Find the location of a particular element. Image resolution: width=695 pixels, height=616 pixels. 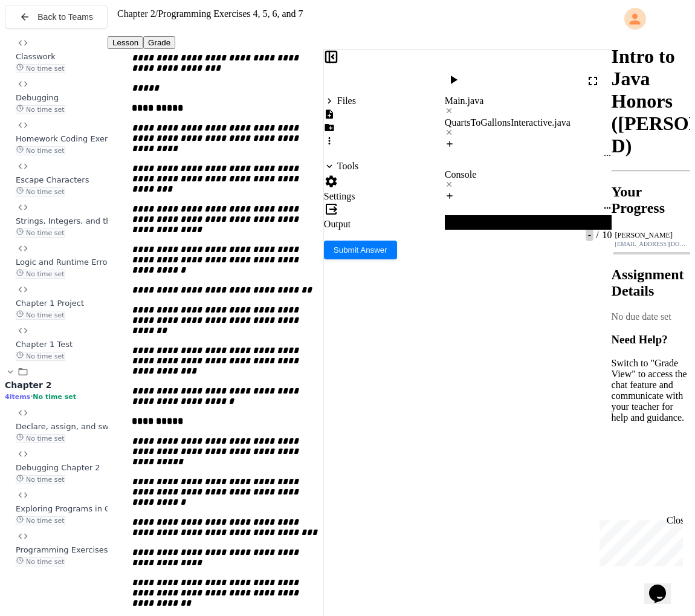

button: Lesson is located at coordinates (125, 42).